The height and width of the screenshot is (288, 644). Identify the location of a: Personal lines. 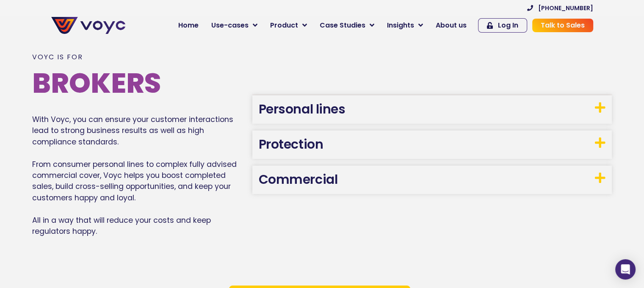
(302, 109).